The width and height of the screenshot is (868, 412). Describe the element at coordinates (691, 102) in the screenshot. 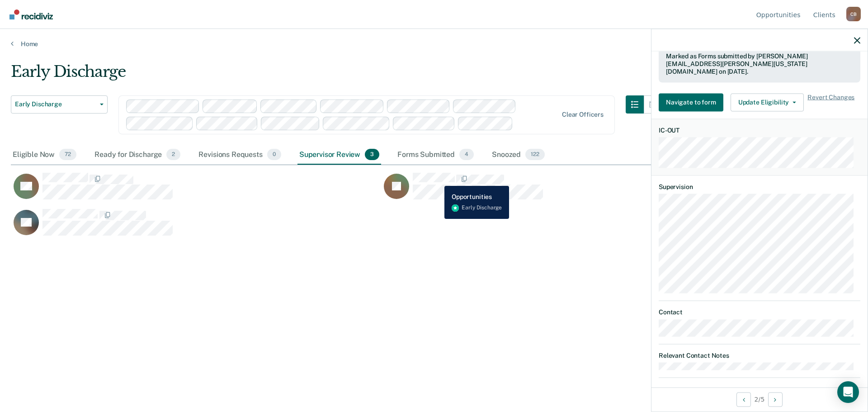

I see `button: Navigate to form` at that location.